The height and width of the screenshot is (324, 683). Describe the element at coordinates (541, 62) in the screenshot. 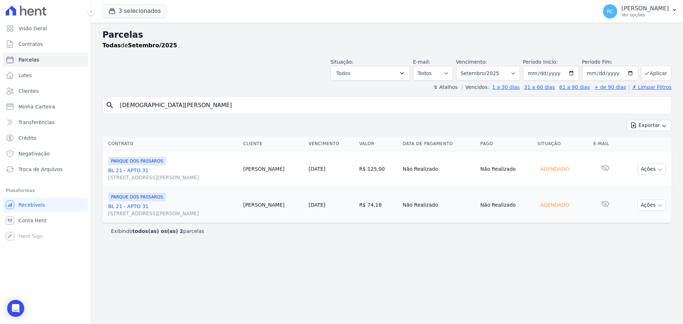

I see `label: Período Inicío:` at that location.